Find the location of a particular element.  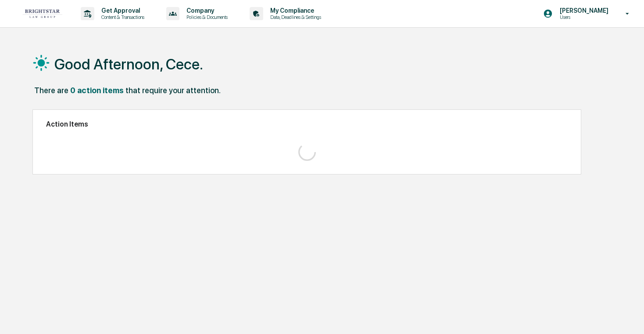

img: logo is located at coordinates (42, 14).